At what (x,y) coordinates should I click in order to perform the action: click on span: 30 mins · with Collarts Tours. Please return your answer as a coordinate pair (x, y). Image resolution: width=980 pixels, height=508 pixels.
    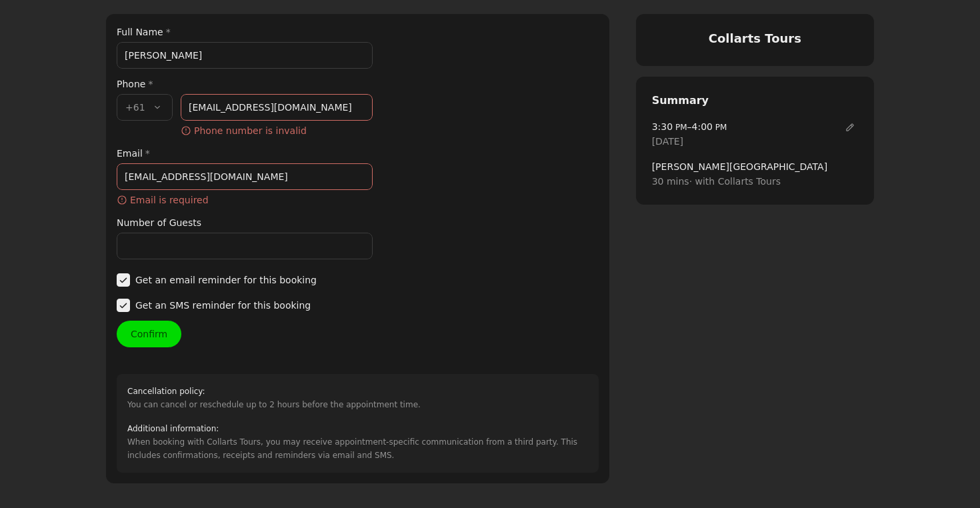
    Looking at the image, I should click on (755, 182).